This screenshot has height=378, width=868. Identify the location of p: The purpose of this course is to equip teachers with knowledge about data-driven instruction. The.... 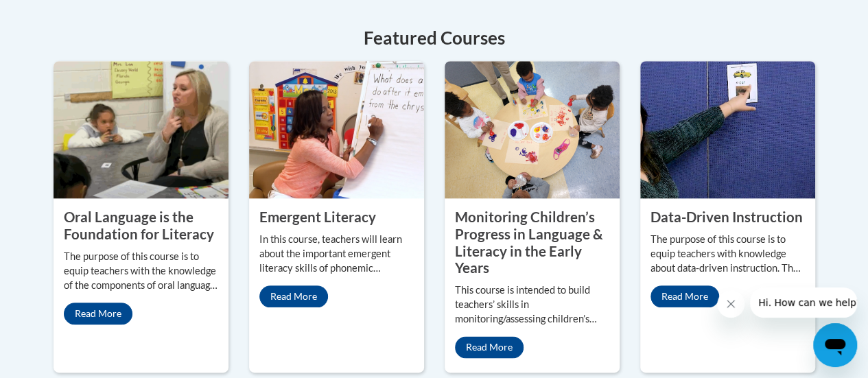
(728, 254).